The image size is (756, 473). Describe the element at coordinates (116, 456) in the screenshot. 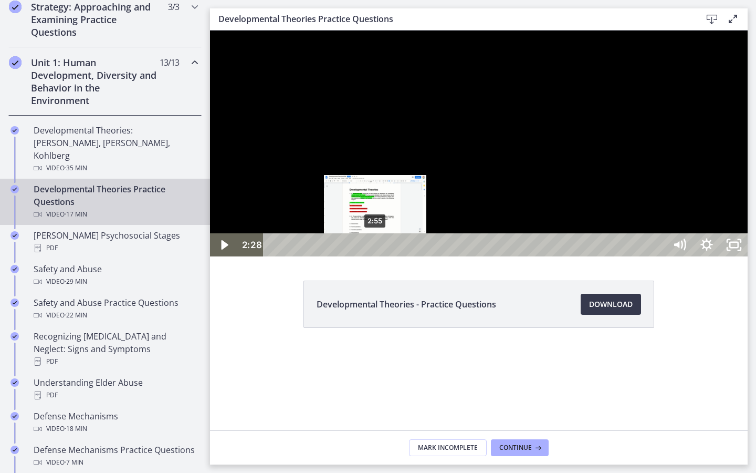

I see `div: Defense Mechanisms Practice Questions` at that location.